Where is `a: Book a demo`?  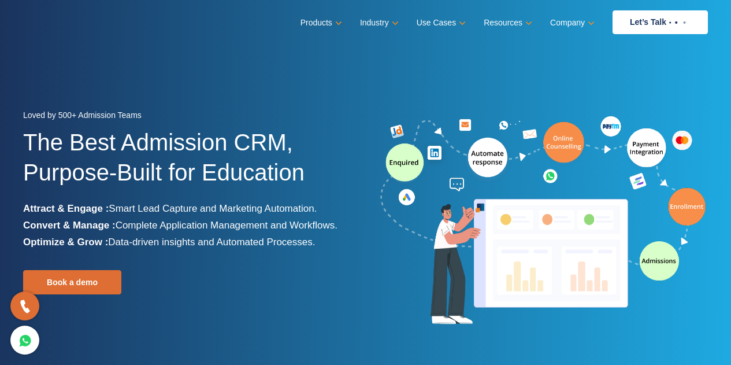
a: Book a demo is located at coordinates (72, 282).